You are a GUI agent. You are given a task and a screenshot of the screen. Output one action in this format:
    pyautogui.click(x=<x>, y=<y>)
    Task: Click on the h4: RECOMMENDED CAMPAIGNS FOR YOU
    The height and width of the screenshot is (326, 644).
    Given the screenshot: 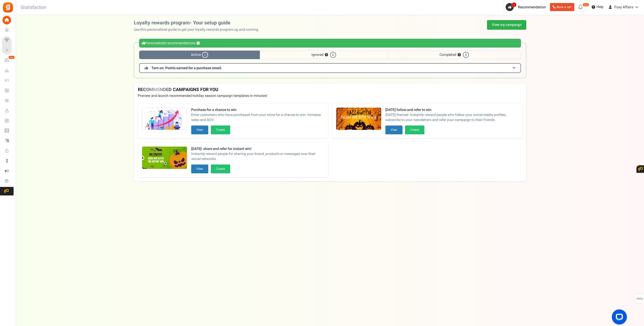 What is the action you would take?
    pyautogui.click(x=330, y=90)
    